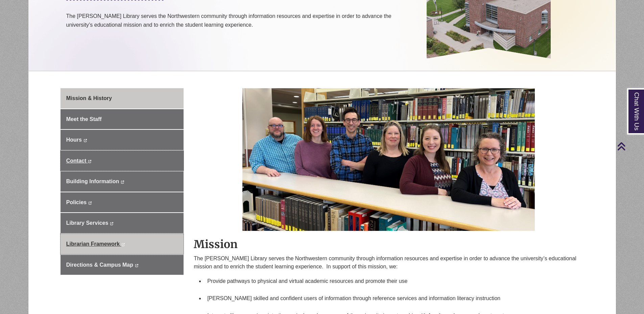  I want to click on a: Mission & History, so click(122, 98).